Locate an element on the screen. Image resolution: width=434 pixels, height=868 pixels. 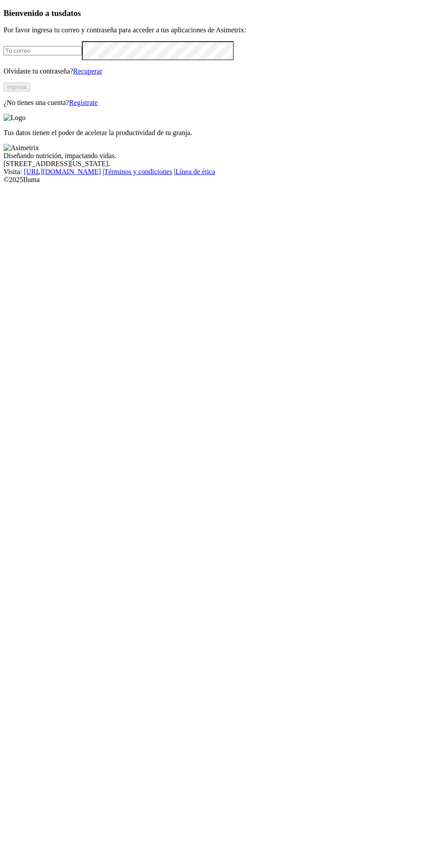
p: Olvidaste tu contraseña? is located at coordinates (217, 71).